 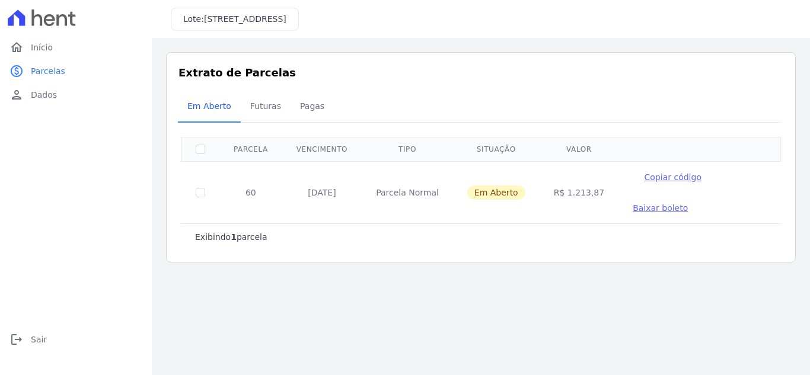 What do you see at coordinates (17, 47) in the screenshot?
I see `i: home` at bounding box center [17, 47].